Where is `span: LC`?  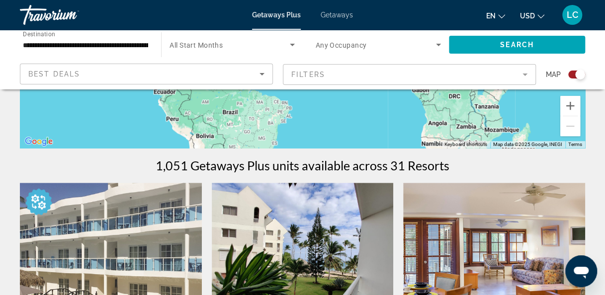 span: LC is located at coordinates (572, 15).